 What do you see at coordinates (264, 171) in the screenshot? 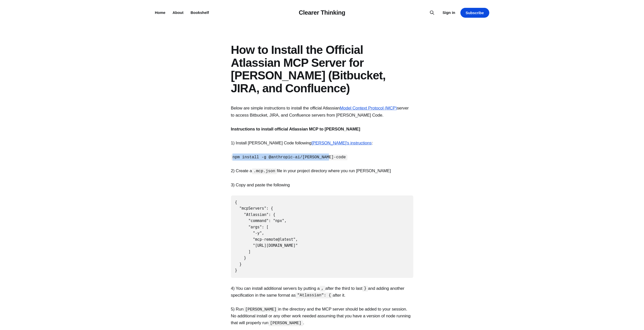
I see `code: .mcp.json` at bounding box center [264, 171].